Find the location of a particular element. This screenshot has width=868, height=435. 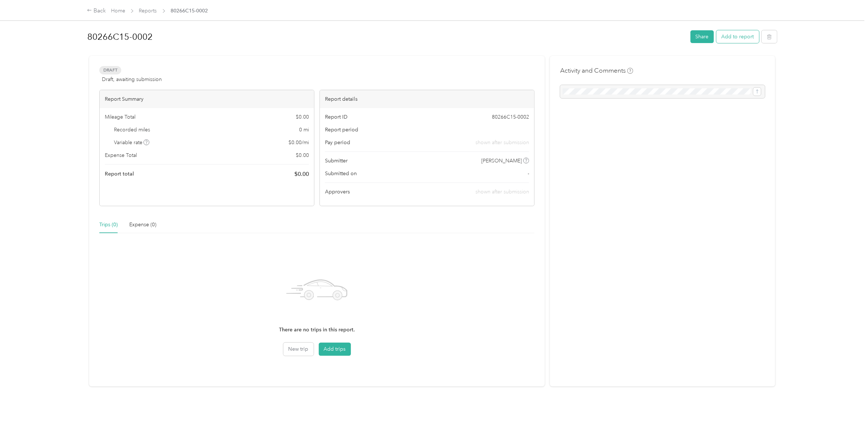

div: Back is located at coordinates (96, 11).